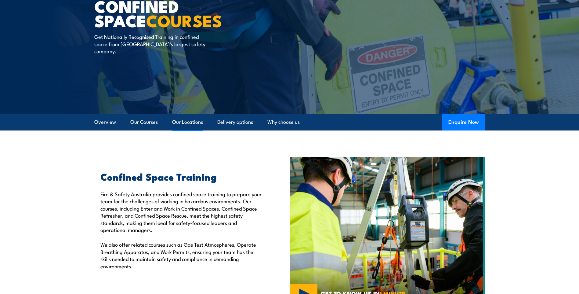  Describe the element at coordinates (235, 122) in the screenshot. I see `a: Delivery options` at that location.